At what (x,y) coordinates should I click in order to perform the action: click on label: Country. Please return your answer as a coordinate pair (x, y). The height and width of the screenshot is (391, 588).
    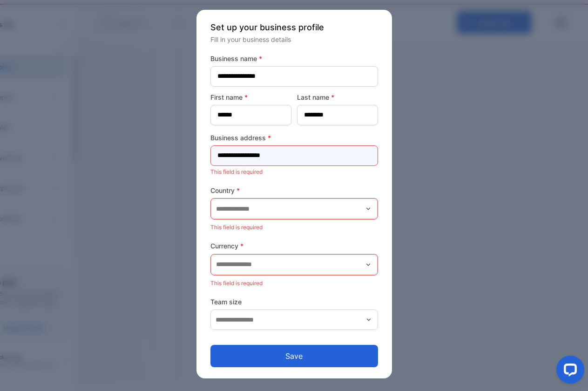
    Looking at the image, I should click on (294, 190).